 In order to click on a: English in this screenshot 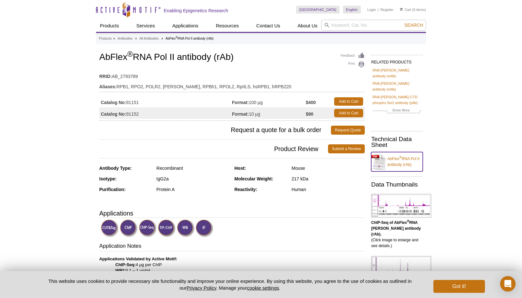, I will do `click(352, 10)`.